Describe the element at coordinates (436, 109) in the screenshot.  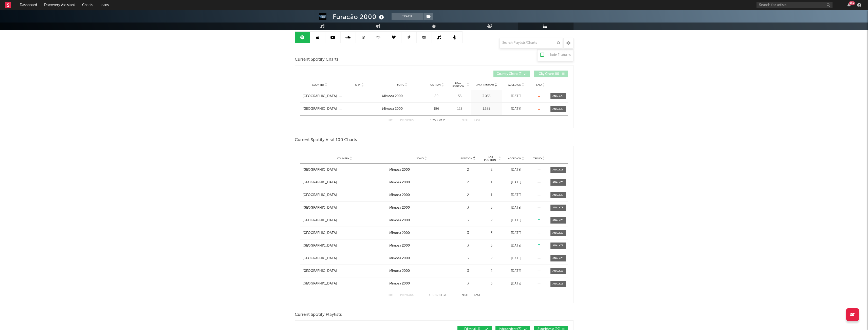
I see `div: 186` at that location.